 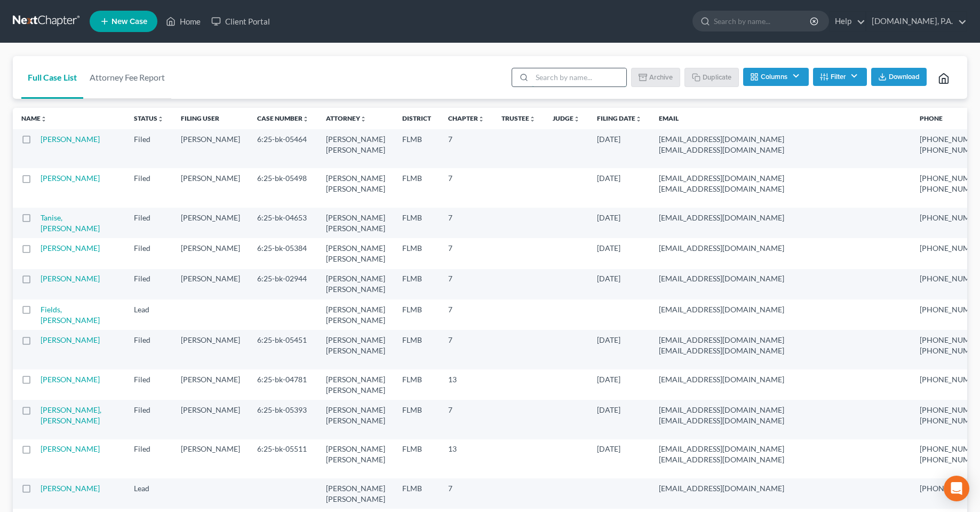 I want to click on td: 6:25-bk-04781, so click(x=283, y=384).